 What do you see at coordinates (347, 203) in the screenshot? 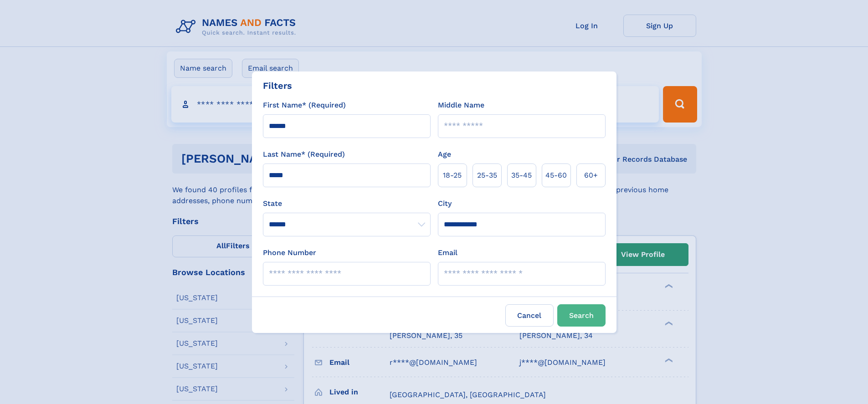
I see `label: State` at bounding box center [347, 203].